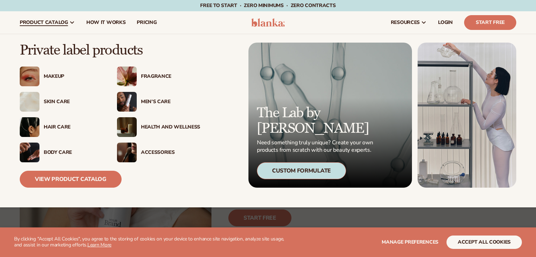 The height and width of the screenshot is (257, 536). I want to click on span: LOGIN, so click(445, 23).